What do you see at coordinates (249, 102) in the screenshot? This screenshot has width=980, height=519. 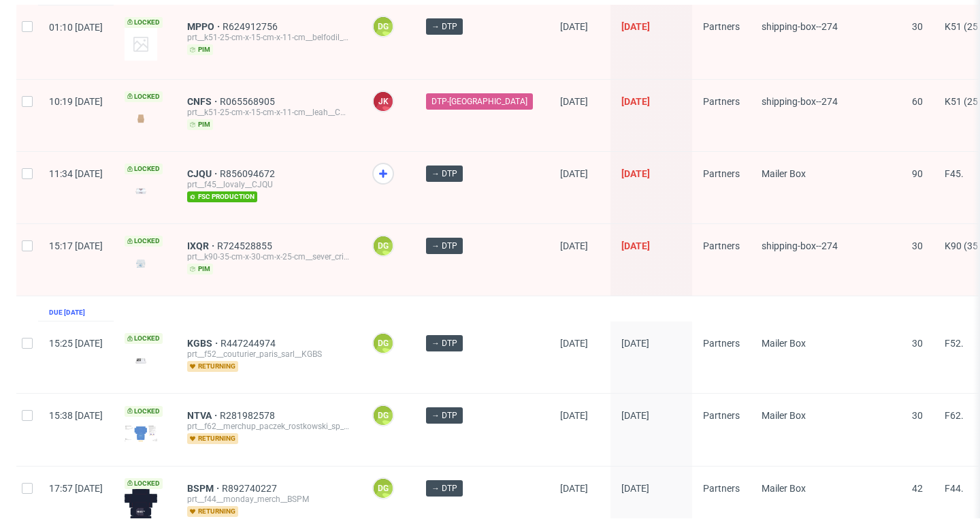 I see `span: R065568905` at bounding box center [249, 102].